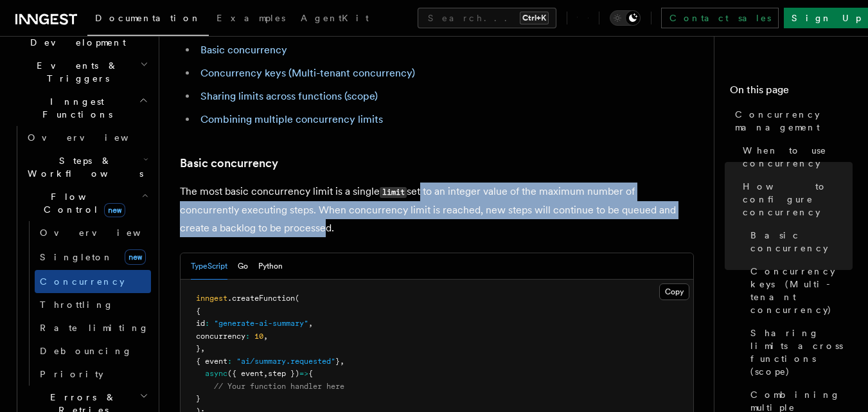 The width and height of the screenshot is (868, 412). Describe the element at coordinates (251, 20) in the screenshot. I see `a: Examples` at that location.